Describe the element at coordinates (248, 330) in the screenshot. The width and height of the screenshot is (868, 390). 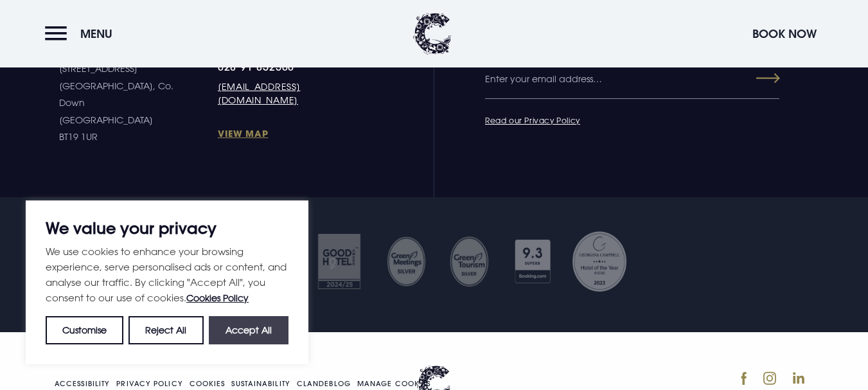
I see `button: Accept All` at that location.